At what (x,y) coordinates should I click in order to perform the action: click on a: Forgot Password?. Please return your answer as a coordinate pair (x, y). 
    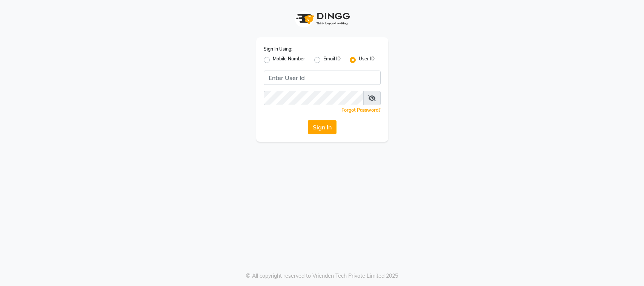
    Looking at the image, I should click on (361, 110).